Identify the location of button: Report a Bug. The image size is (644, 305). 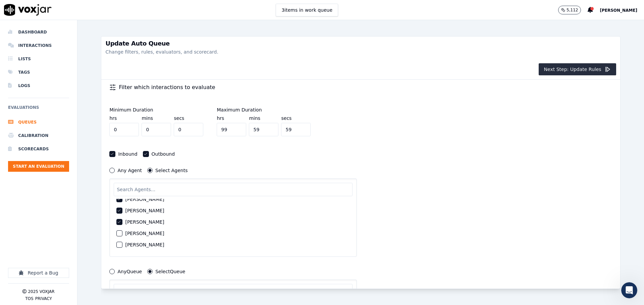
(39, 273).